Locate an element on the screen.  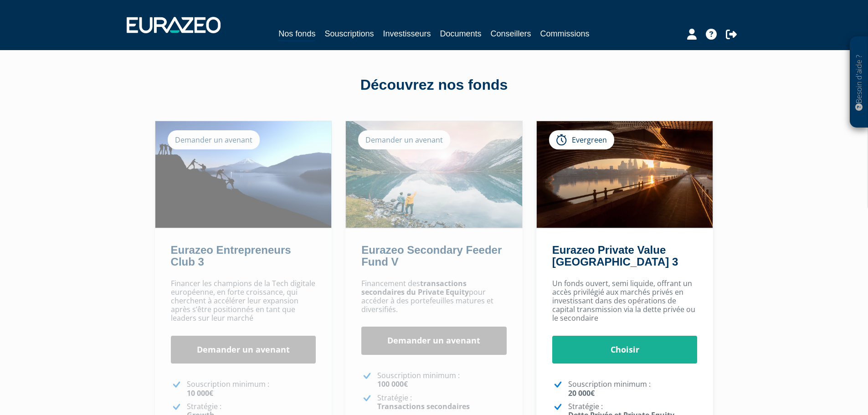
a: Choisir is located at coordinates (625, 349).